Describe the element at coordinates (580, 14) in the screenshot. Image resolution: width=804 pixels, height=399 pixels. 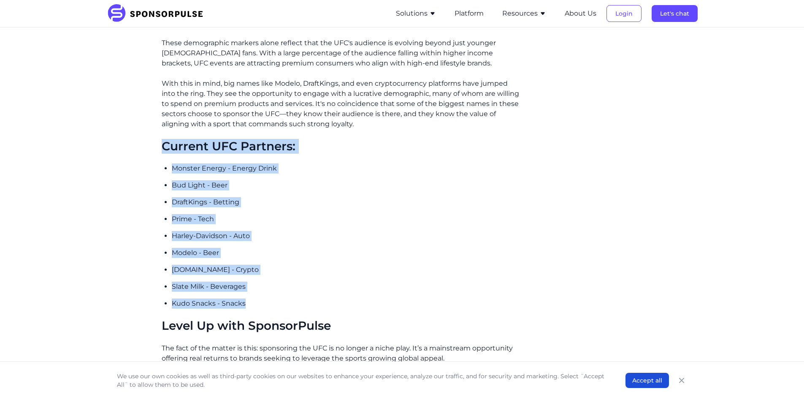
I see `a: About Us` at that location.